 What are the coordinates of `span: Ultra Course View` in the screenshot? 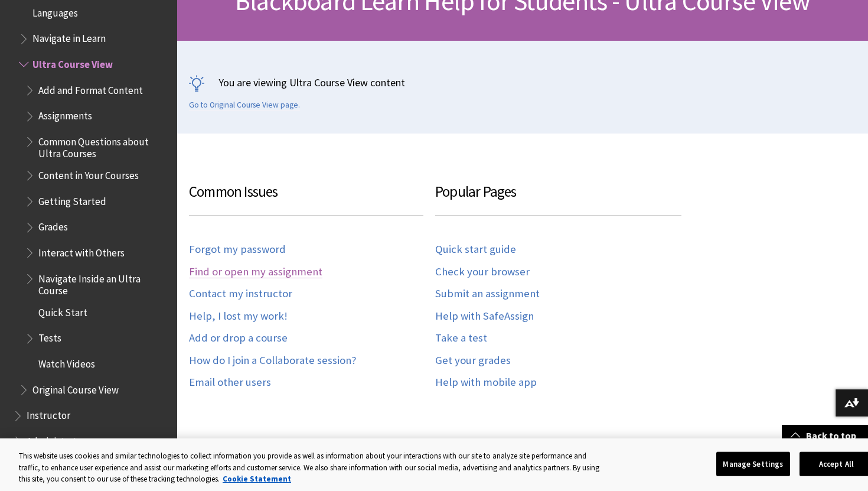 It's located at (73, 62).